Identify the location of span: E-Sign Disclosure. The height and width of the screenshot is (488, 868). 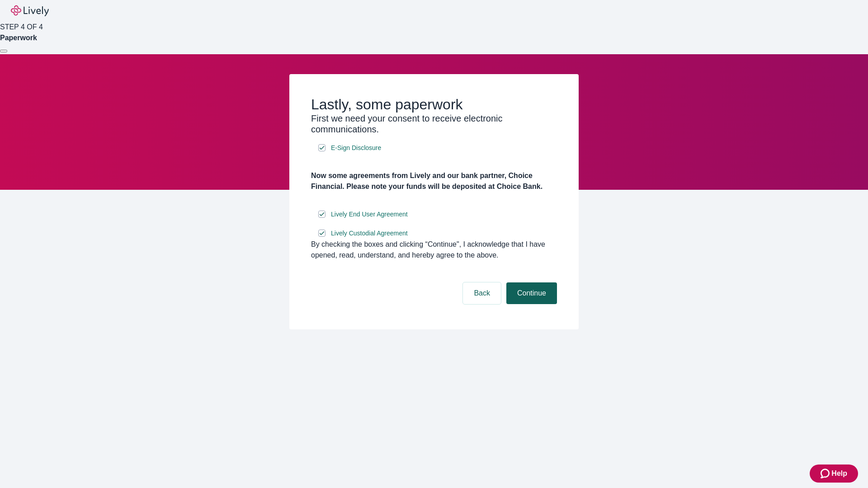
(355, 148).